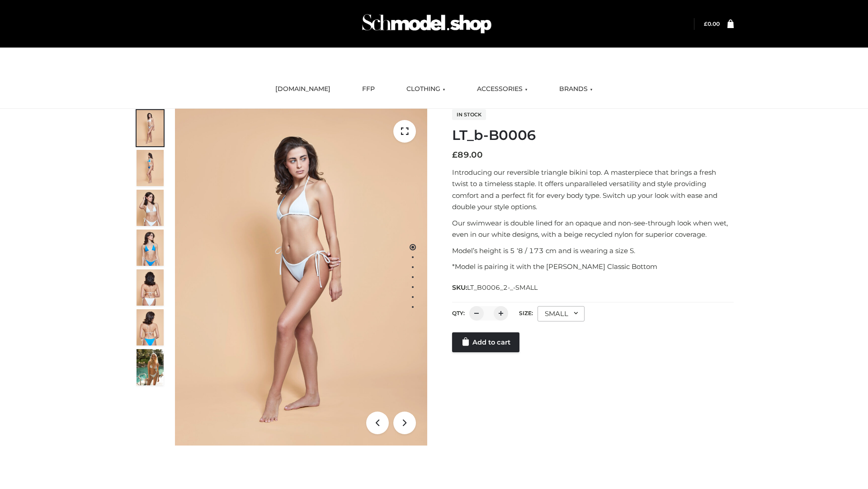 This screenshot has width=868, height=489. Describe the element at coordinates (593, 189) in the screenshot. I see `p: Introducing our reversible triangle bikini top. A masterpiece that brings a fresh twist to a time...` at that location.